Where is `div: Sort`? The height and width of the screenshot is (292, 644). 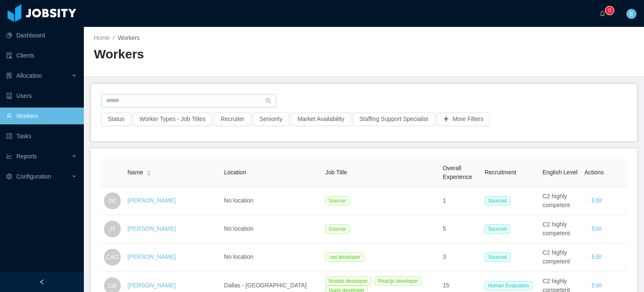
div: Sort is located at coordinates (149, 172).